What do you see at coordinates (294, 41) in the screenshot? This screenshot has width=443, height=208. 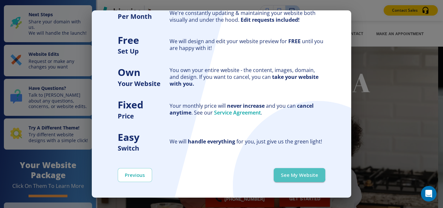 I see `strong: FREE` at bounding box center [294, 41].